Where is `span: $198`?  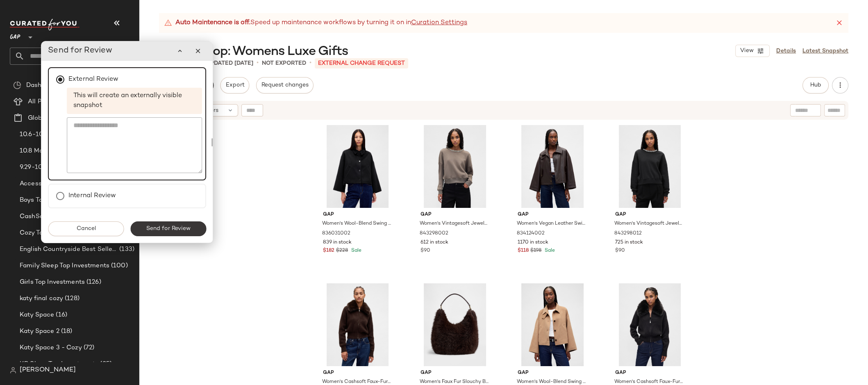 span: $198 is located at coordinates (536, 251).